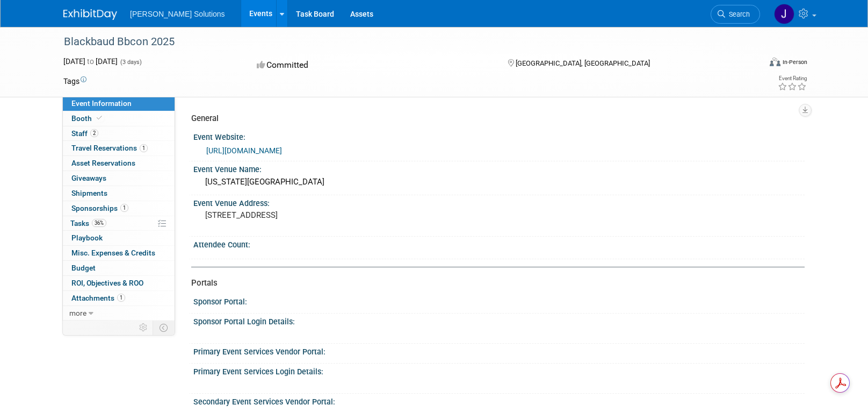 This screenshot has height=412, width=868. What do you see at coordinates (499, 300) in the screenshot?
I see `div: Sponsor Portal:` at bounding box center [499, 300].